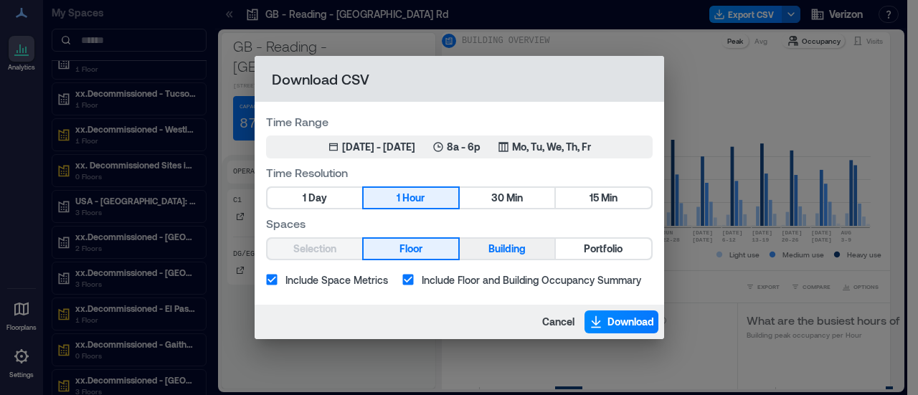 The width and height of the screenshot is (918, 395). Describe the element at coordinates (594, 198) in the screenshot. I see `span: 15` at that location.